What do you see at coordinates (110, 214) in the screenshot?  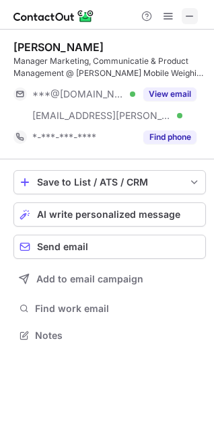 I see `button: AI write personalized message` at bounding box center [110, 214].